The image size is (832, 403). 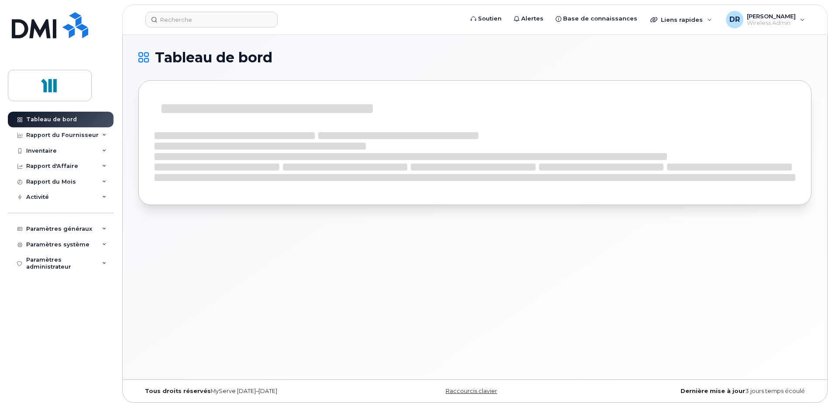 What do you see at coordinates (213, 58) in the screenshot?
I see `span: Tableau de bord` at bounding box center [213, 58].